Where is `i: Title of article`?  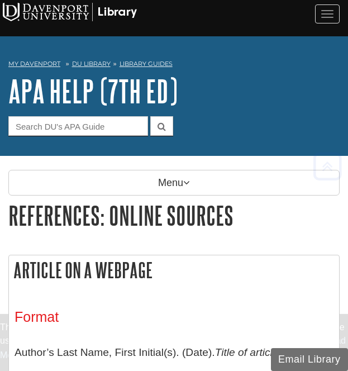 i: Title of article is located at coordinates (247, 352).